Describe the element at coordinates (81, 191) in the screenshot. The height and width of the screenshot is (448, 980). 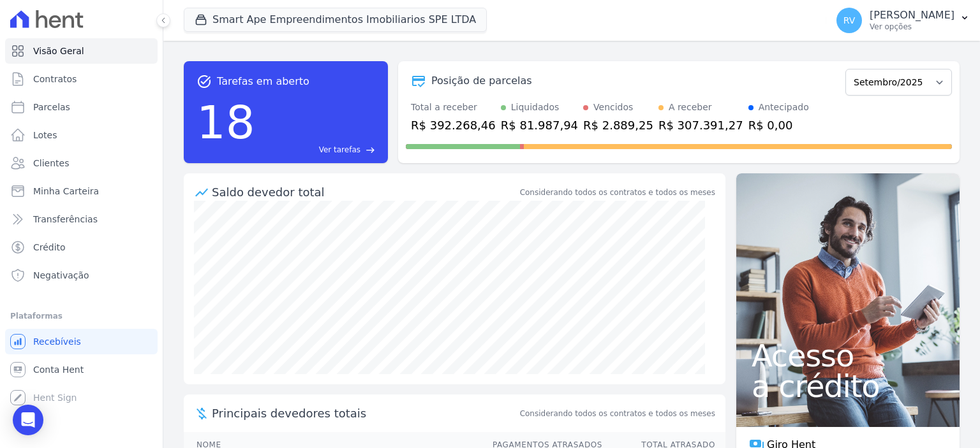
I see `a: Minha Carteira` at that location.